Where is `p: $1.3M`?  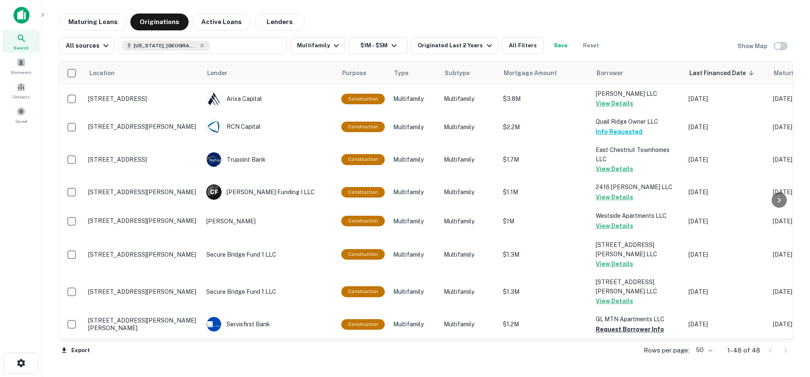 p: $1.3M is located at coordinates (545, 254).